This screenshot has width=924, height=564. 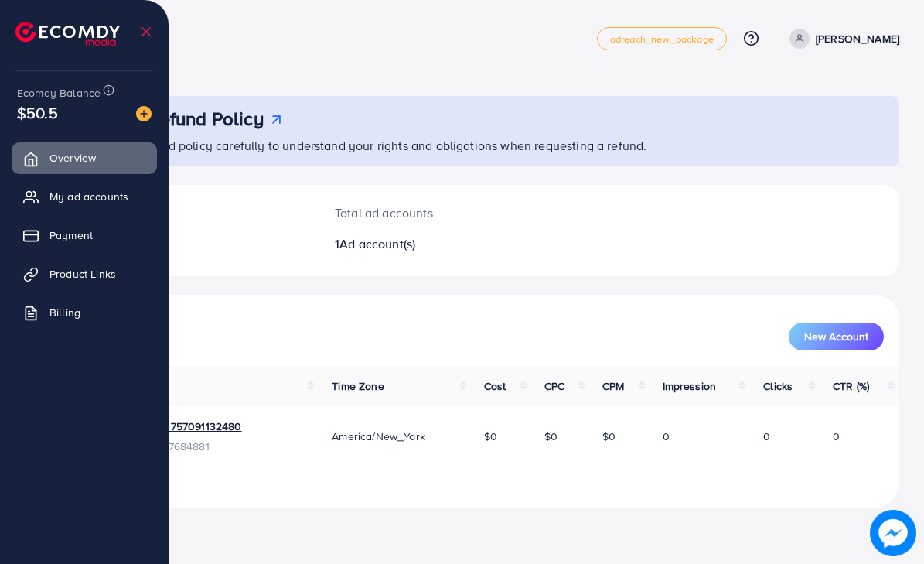 What do you see at coordinates (37, 112) in the screenshot?
I see `span: $50.5` at bounding box center [37, 112].